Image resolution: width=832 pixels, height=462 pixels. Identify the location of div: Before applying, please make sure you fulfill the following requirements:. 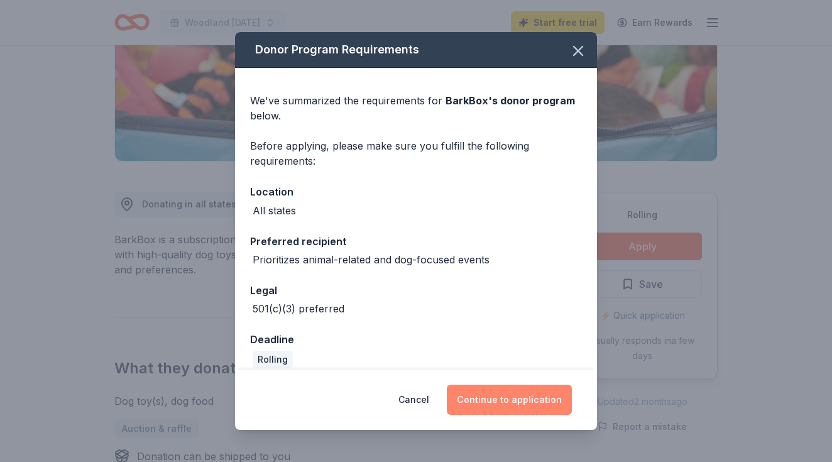
(416, 153).